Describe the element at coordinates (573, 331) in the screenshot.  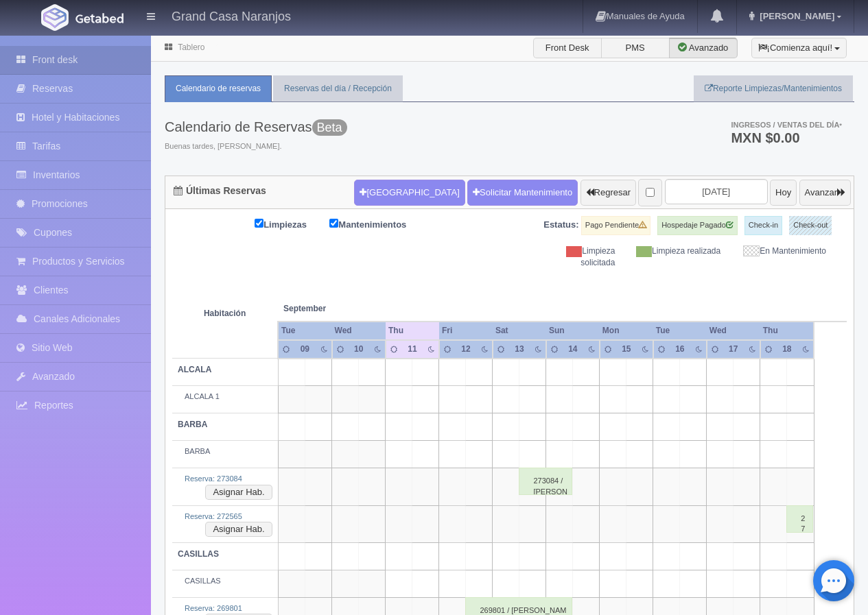
I see `th: Sun` at that location.